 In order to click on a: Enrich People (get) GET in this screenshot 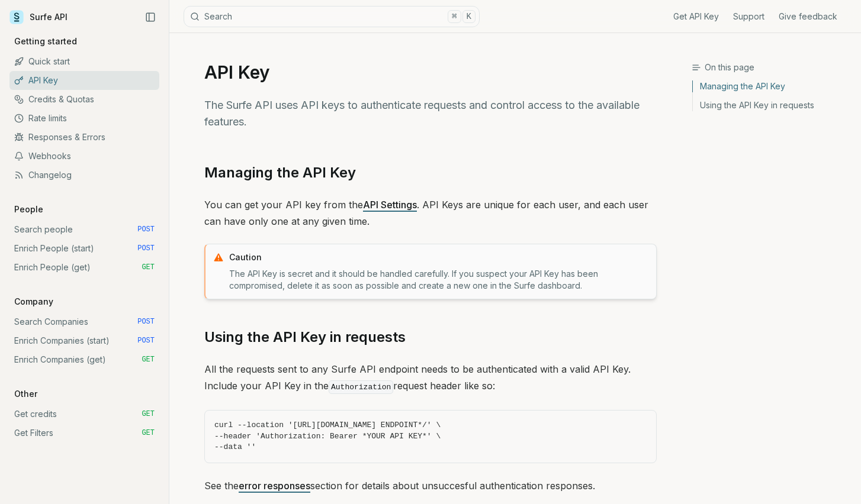, I will do `click(84, 268)`.